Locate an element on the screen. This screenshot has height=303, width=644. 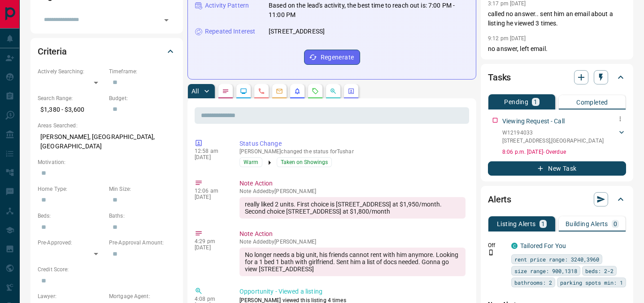
p: 4:08 pm is located at coordinates (210, 299).